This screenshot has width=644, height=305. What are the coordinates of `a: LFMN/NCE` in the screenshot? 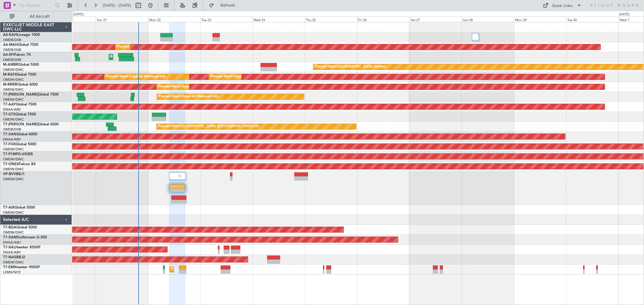 It's located at (12, 272).